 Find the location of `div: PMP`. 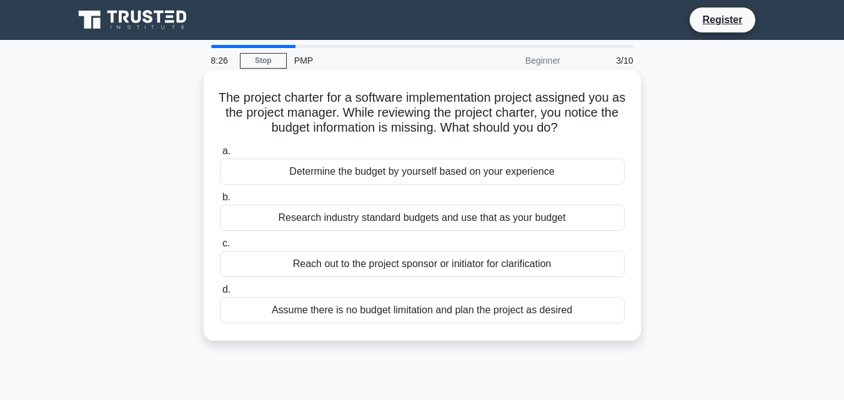

div: PMP is located at coordinates (372, 61).